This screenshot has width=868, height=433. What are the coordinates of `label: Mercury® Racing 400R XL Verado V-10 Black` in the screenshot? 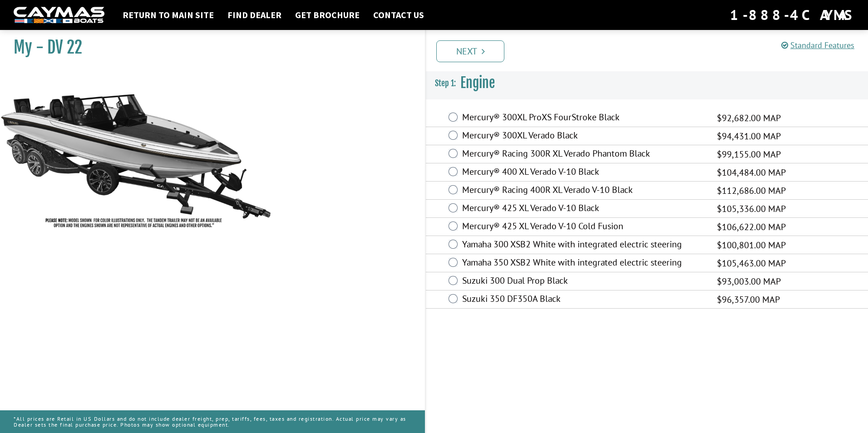 It's located at (584, 191).